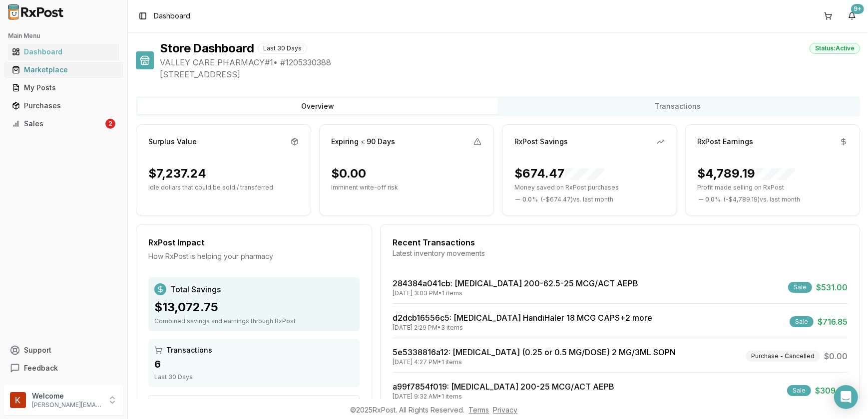 The image size is (868, 419). What do you see at coordinates (64, 351) in the screenshot?
I see `button: Support` at bounding box center [64, 351].